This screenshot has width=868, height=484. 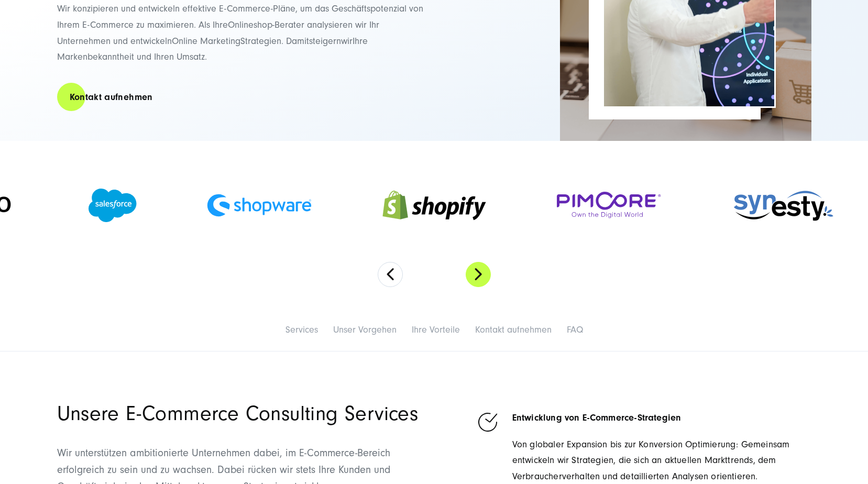 I want to click on span: Von globaler Expansion bis zur Konversion Optimierung: Gemeinsam entwickeln wir Strategien, die s..., so click(x=651, y=460).